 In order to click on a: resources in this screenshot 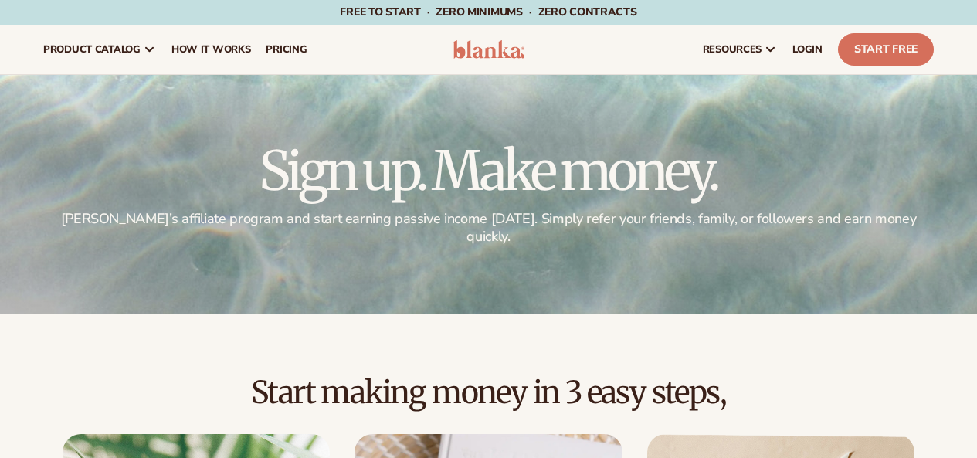, I will do `click(740, 49)`.